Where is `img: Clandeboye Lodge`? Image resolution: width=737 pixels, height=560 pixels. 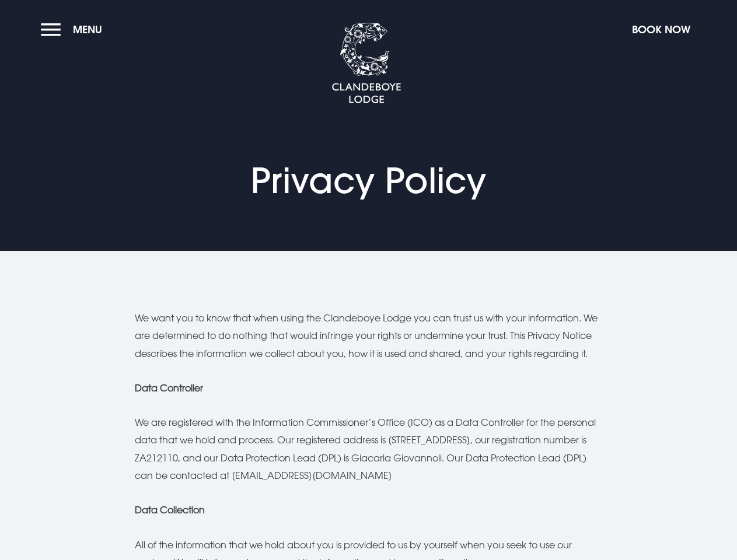 img: Clandeboye Lodge is located at coordinates (366, 63).